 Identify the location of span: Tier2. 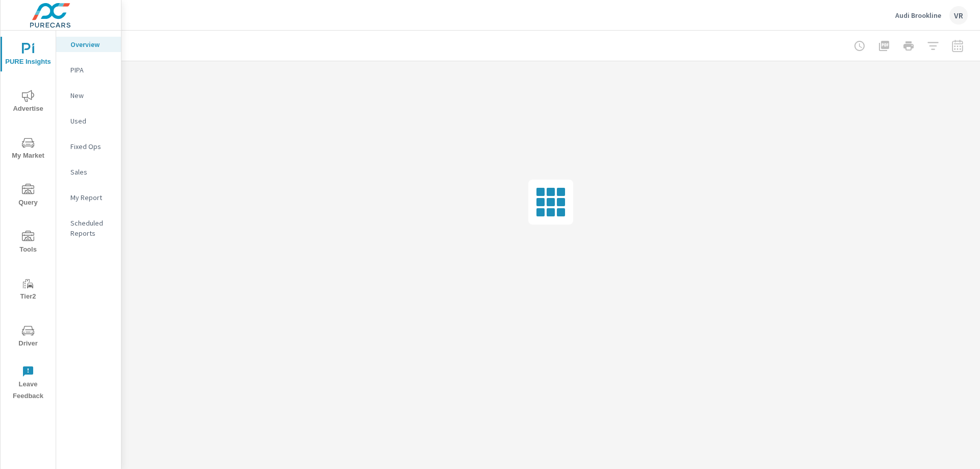
(28, 290).